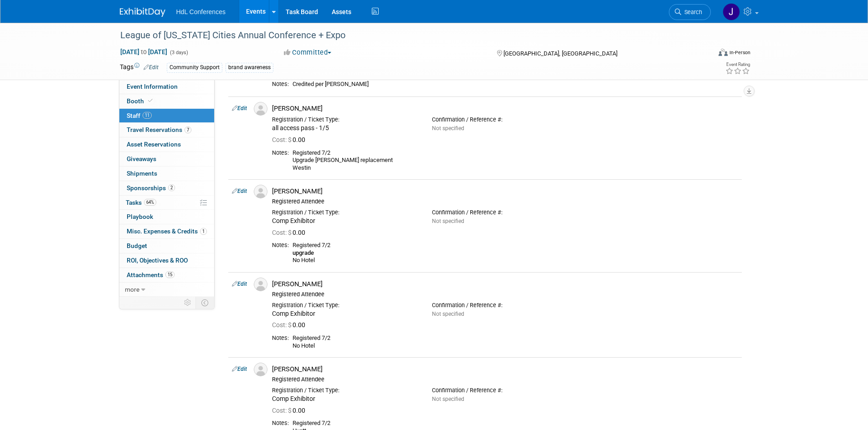  What do you see at coordinates (167, 202) in the screenshot?
I see `a: Tasks64%` at bounding box center [167, 202].